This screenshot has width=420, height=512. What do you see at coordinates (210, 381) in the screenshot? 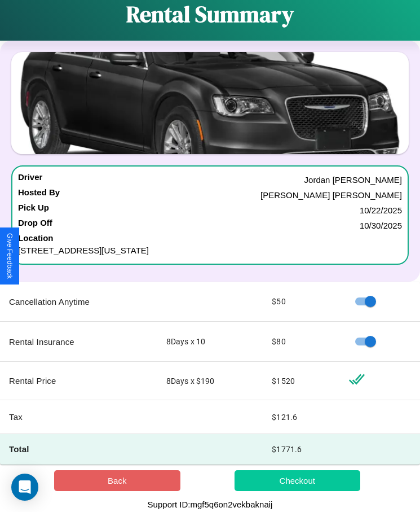
I see `td: 8 Days x $ 190` at bounding box center [210, 381].